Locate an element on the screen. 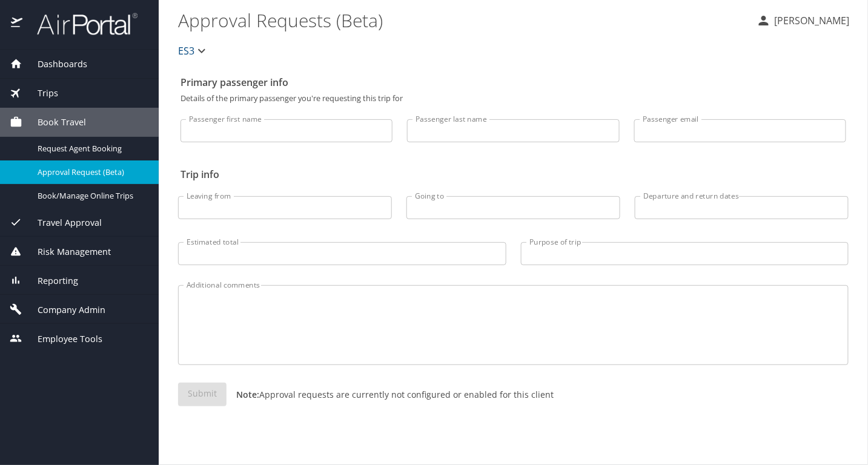 The width and height of the screenshot is (868, 465). span: Approval Request (Beta) is located at coordinates (91, 172).